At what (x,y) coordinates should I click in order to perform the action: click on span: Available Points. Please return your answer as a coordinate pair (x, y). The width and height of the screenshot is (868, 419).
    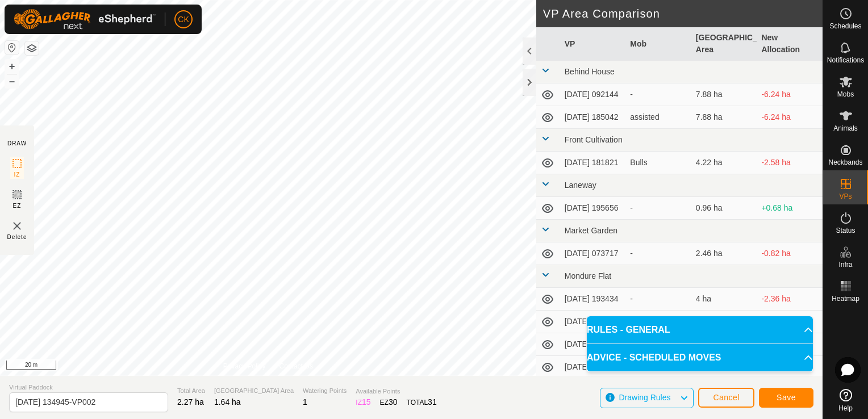
    Looking at the image, I should click on (396, 391).